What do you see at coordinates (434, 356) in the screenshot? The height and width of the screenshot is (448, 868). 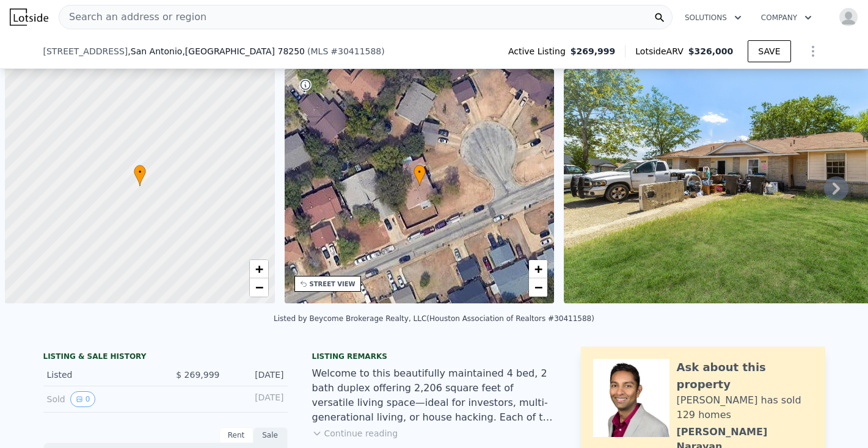 I see `div: Listing remarks` at bounding box center [434, 356].